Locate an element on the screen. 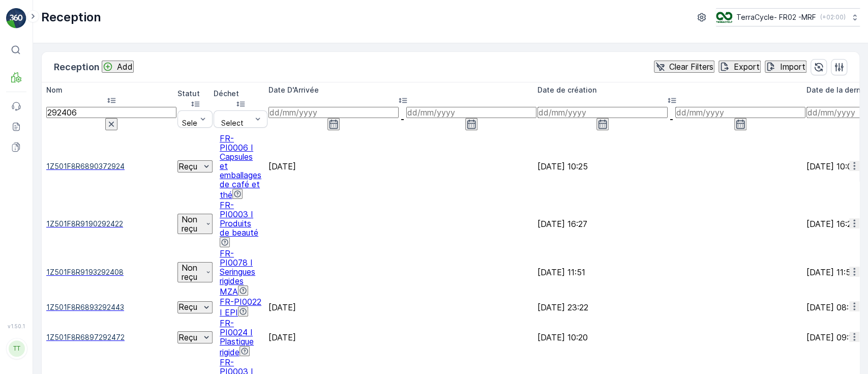  a: 1Z501F8R6897292472 is located at coordinates (112, 337).